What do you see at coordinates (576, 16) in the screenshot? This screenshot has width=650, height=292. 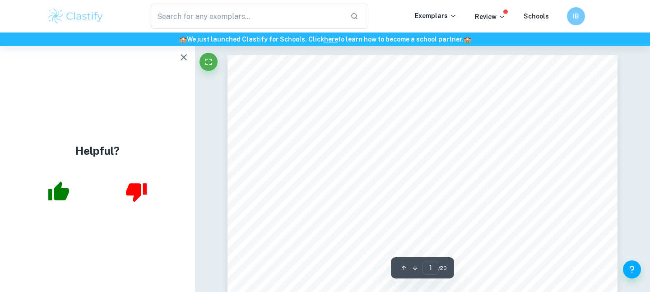 I see `h6: IB` at bounding box center [576, 16].